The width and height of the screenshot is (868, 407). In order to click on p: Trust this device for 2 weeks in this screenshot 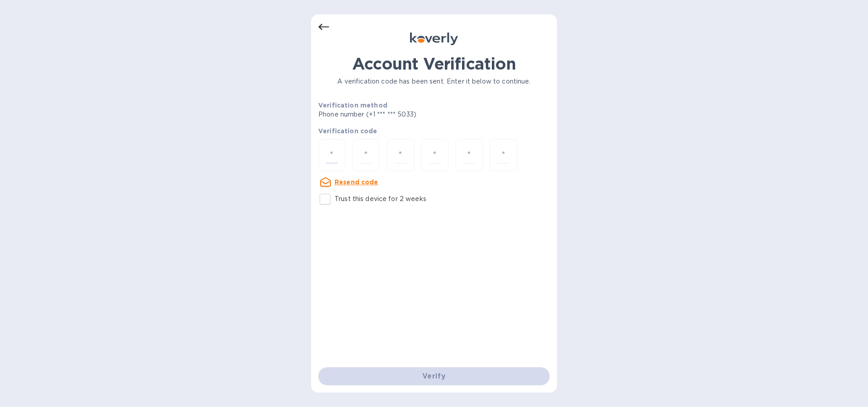, I will do `click(380, 199)`.